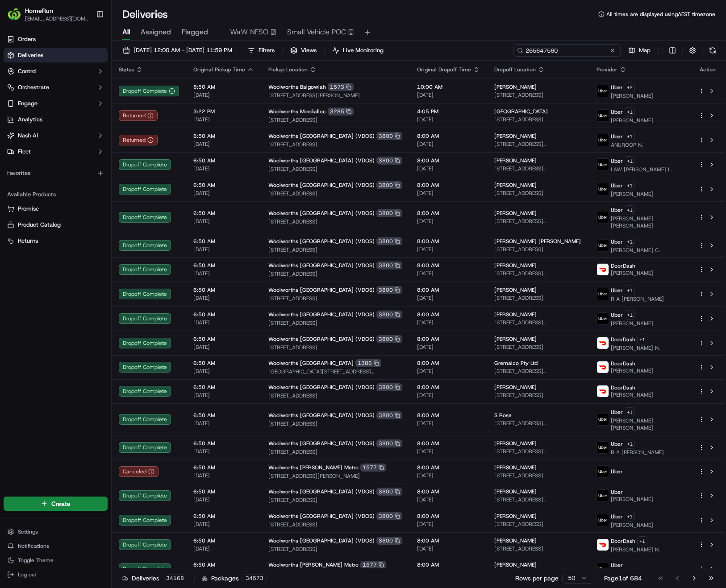 Image resolution: width=726 pixels, height=588 pixels. I want to click on span: Product Catalog, so click(39, 224).